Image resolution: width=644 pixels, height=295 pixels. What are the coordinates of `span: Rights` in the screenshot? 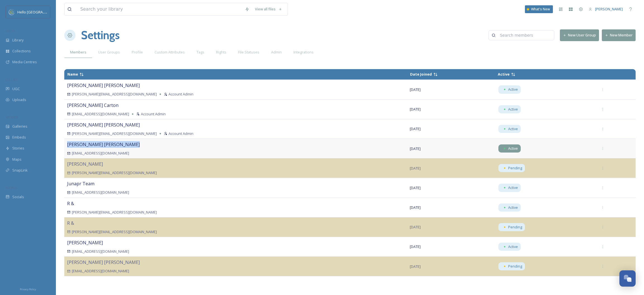 It's located at (221, 52).